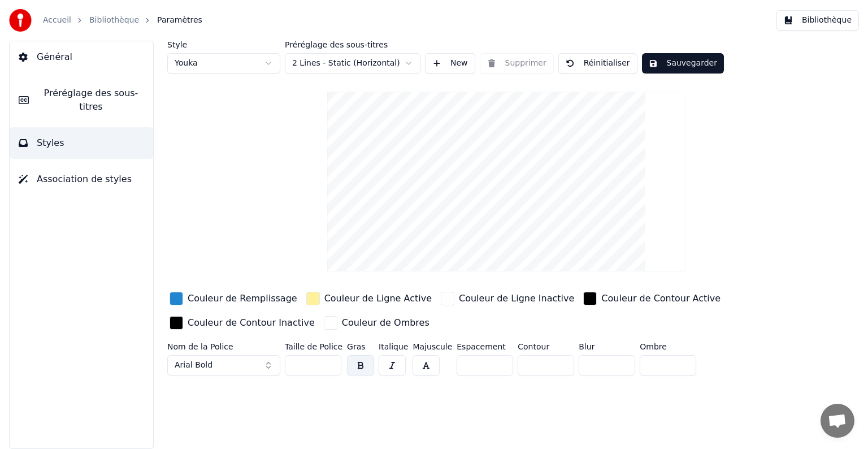 This screenshot has height=449, width=868. I want to click on button: Préréglage des sous-titres, so click(82, 100).